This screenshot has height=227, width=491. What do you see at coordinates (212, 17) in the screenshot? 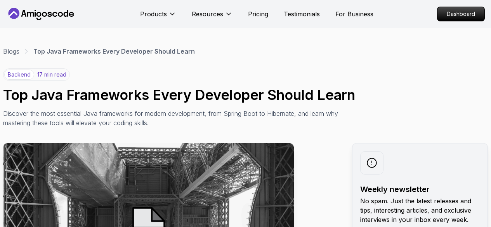
I see `button: Resources` at bounding box center [212, 17].